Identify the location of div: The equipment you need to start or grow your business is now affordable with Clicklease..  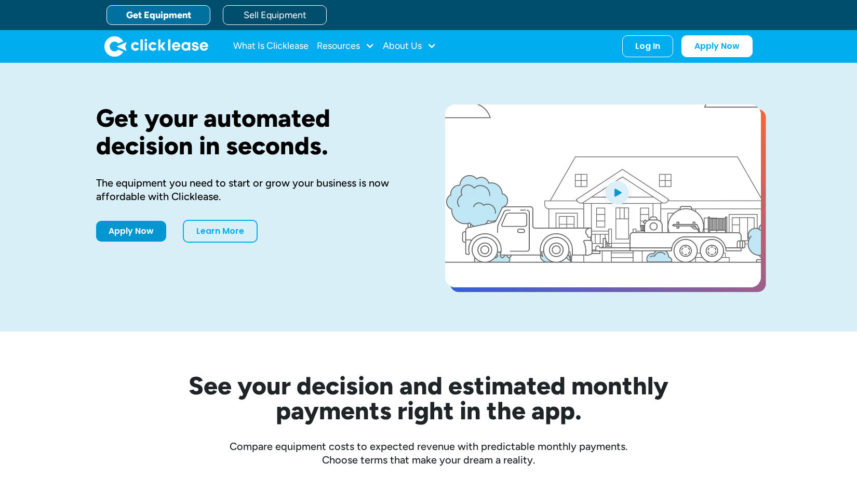
(254, 190).